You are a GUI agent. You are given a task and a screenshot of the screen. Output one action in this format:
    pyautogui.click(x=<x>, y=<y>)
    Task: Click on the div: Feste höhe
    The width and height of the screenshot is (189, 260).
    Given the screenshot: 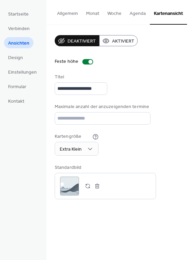 What is the action you would take?
    pyautogui.click(x=67, y=62)
    